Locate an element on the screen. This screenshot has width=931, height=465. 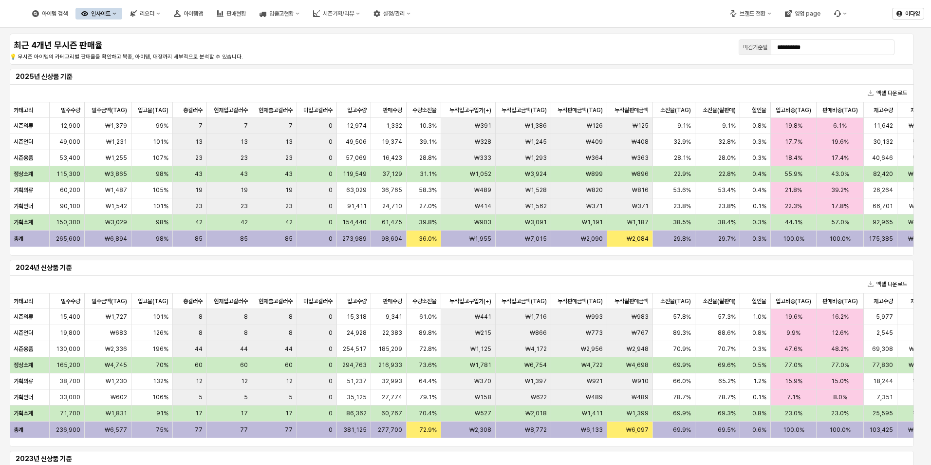
span: ₩767 is located at coordinates (640, 333).